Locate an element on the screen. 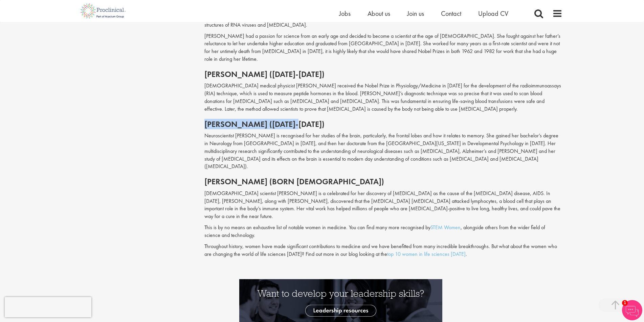  a: Upload CV is located at coordinates (493, 13).